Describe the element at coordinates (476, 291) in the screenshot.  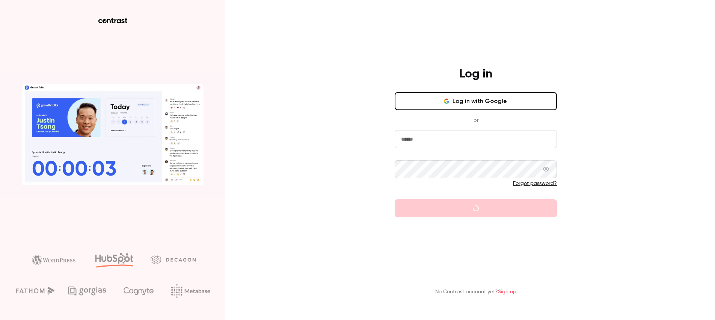
I see `p: No Contrast account yet?` at that location.